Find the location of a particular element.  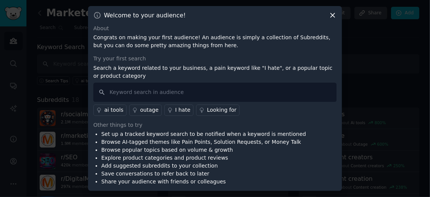

div: Try your first search is located at coordinates (215, 59).